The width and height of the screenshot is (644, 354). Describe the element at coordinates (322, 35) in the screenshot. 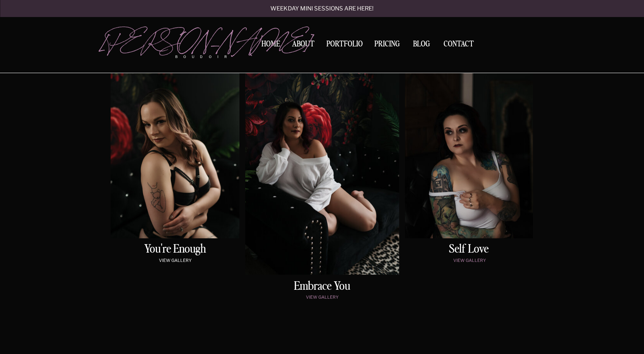

I see `h2: Featured Boudoir Galleries` at that location.